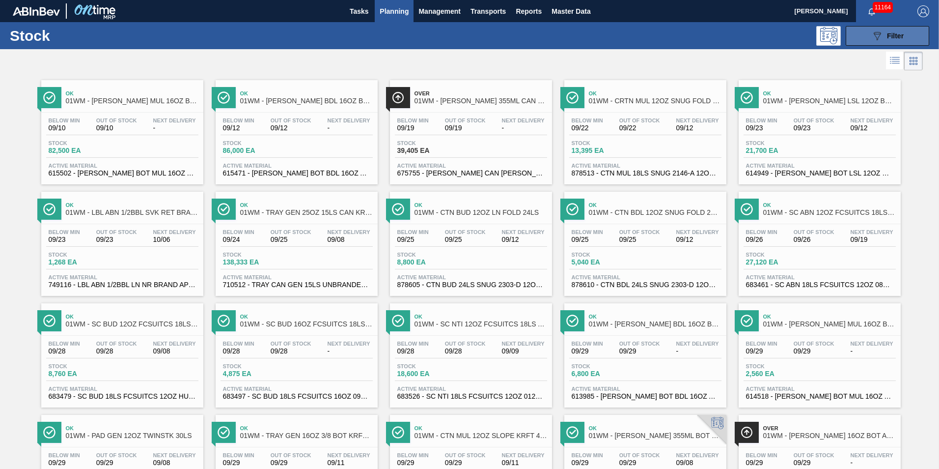  What do you see at coordinates (481, 435) in the screenshot?
I see `span: 01WM - CTN MUL 12OZ SLOPE KRFT 4/6 1536-E` at bounding box center [481, 435].